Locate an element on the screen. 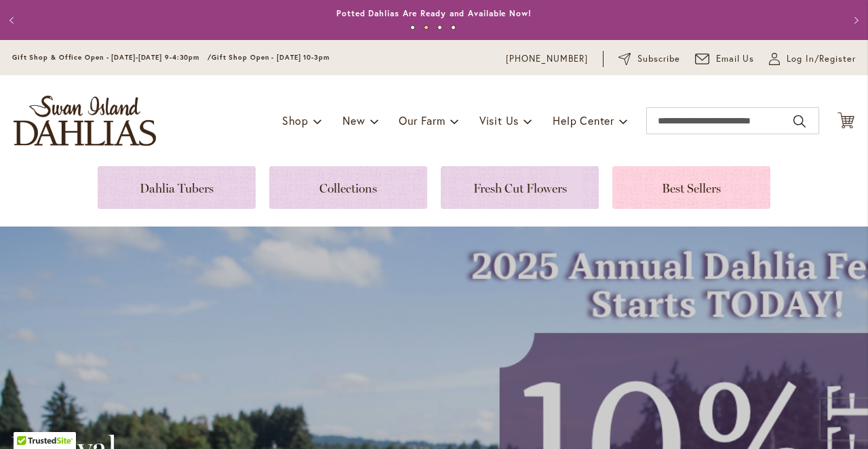  a: Email Us is located at coordinates (725, 59).